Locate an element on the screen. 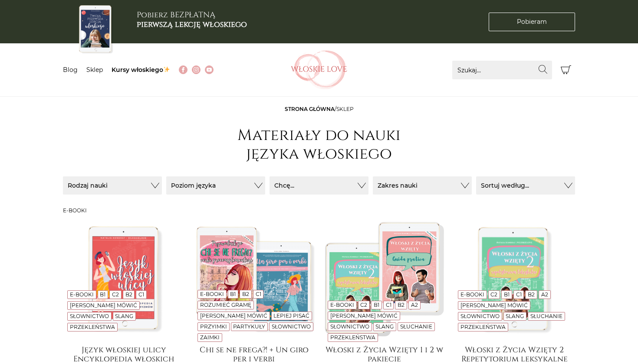 The height and width of the screenshot is (364, 638). h4: Język włoskiej ulicy Encyklopedia włoskich wulgaryzmów is located at coordinates (124, 354).